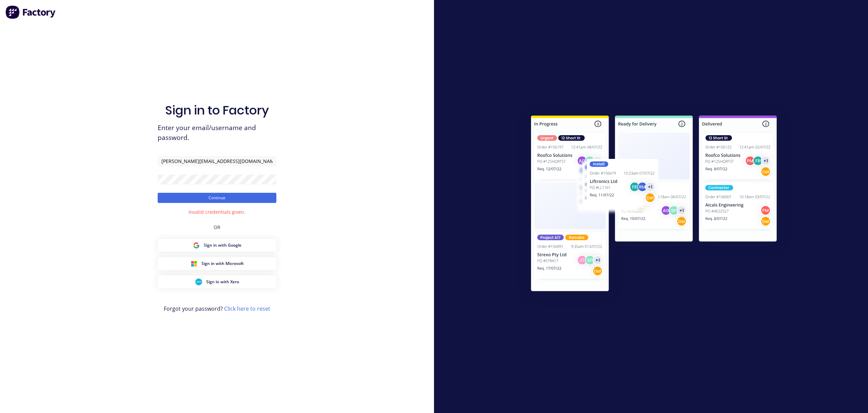 Image resolution: width=868 pixels, height=413 pixels. Describe the element at coordinates (217, 110) in the screenshot. I see `h1: Sign in to Factory` at that location.